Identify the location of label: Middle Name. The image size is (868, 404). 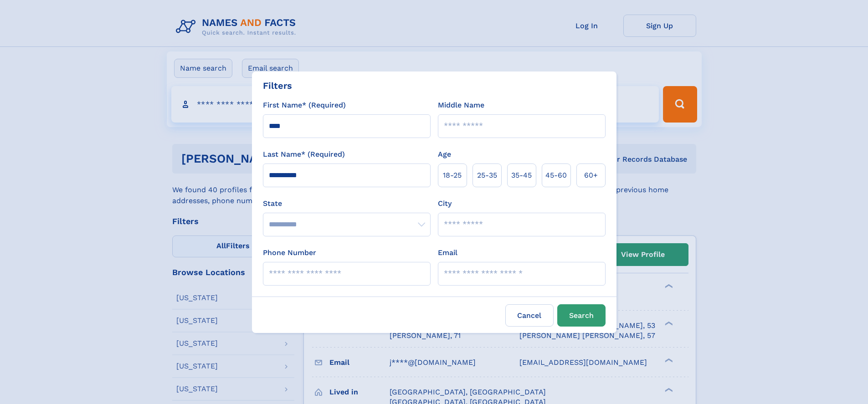
(461, 105).